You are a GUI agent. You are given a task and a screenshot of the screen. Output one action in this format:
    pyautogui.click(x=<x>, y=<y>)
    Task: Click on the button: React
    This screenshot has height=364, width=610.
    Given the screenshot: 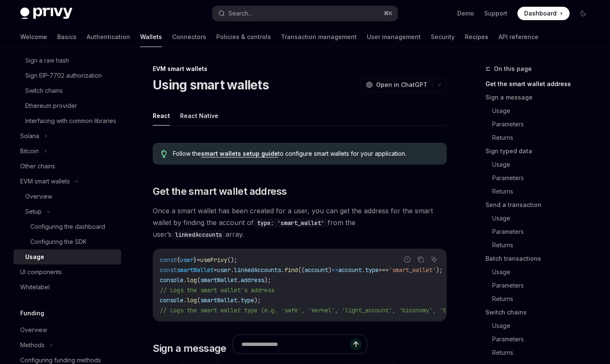 What is the action you would take?
    pyautogui.click(x=161, y=115)
    